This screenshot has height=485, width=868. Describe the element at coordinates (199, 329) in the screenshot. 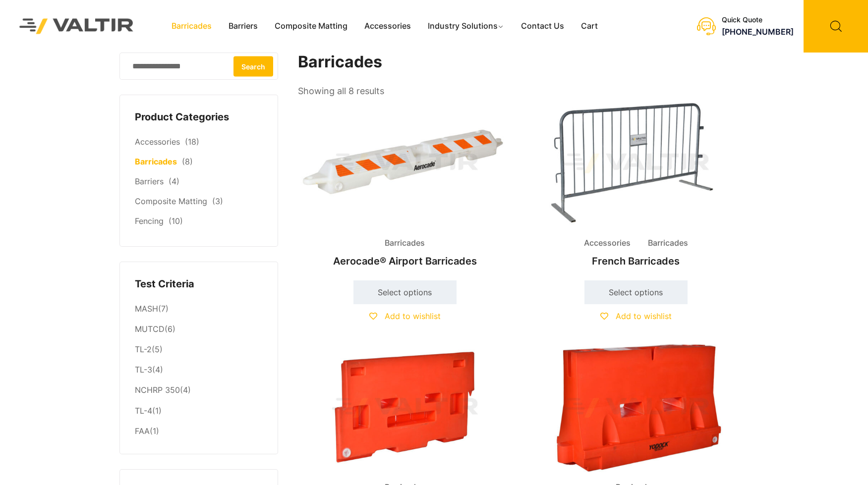

I see `li: (6)` at that location.